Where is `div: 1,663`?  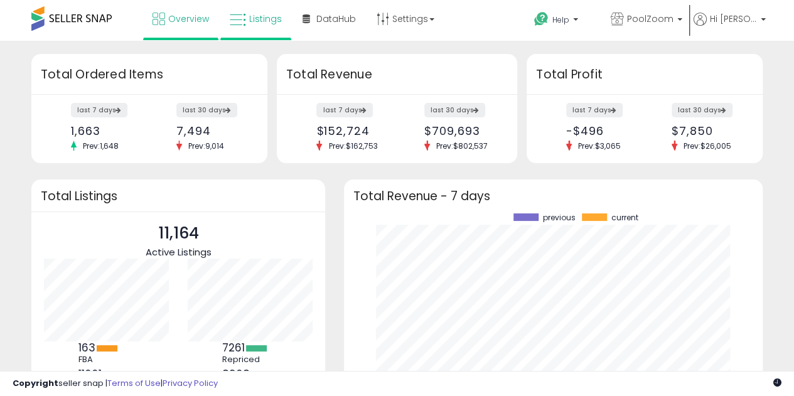
div: 1,663 is located at coordinates (105, 131).